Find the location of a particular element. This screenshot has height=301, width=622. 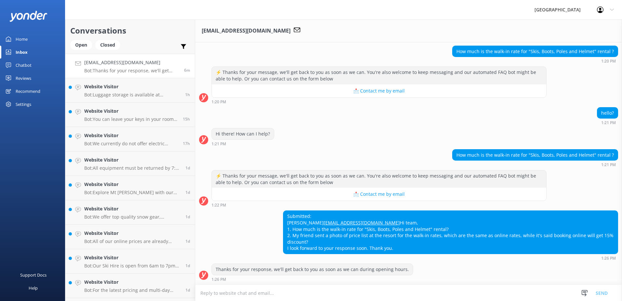

p: Bot: All of our online prices are already discounted from the walk-in rates by 15%. You can book ... is located at coordinates (132, 241).